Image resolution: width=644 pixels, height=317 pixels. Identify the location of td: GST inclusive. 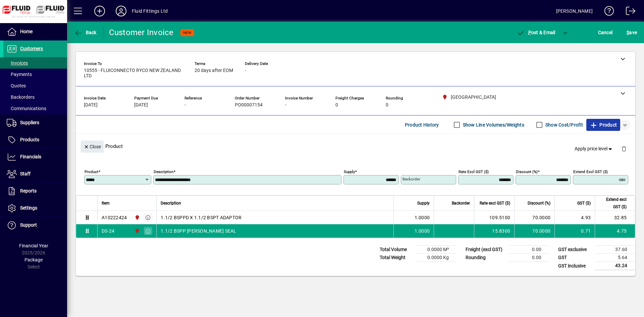
(575, 266).